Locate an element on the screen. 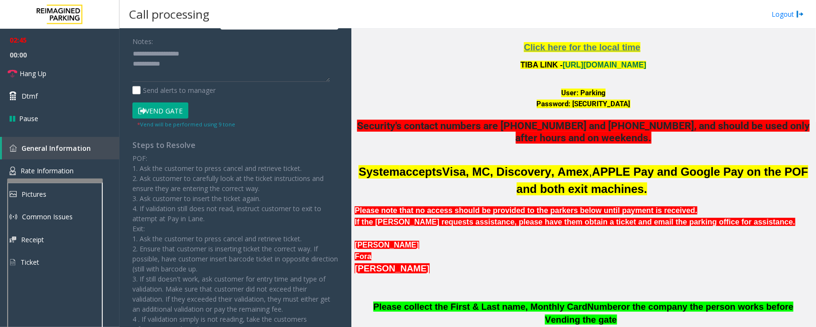  font: User: Parking is located at coordinates (583, 93).